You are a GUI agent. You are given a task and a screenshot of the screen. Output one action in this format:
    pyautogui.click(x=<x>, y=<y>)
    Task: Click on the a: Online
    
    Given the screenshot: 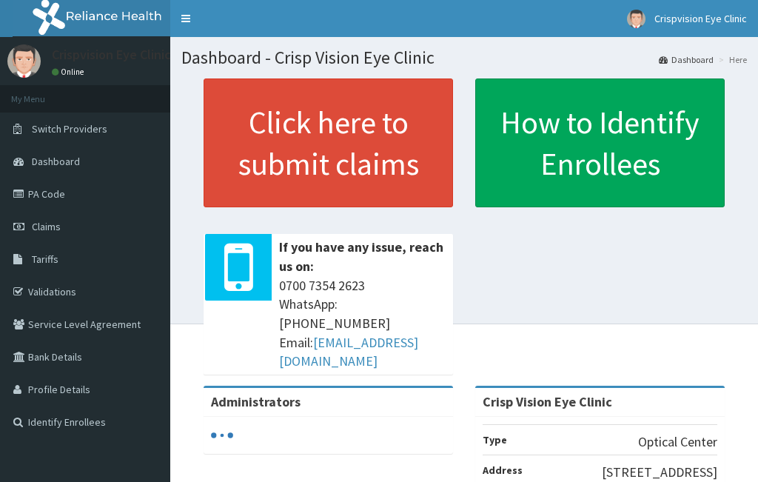 What is the action you would take?
    pyautogui.click(x=70, y=72)
    